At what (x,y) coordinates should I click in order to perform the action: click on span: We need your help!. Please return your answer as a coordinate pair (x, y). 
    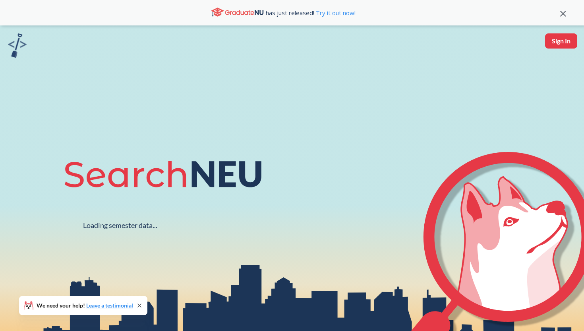
    Looking at the image, I should click on (85, 305).